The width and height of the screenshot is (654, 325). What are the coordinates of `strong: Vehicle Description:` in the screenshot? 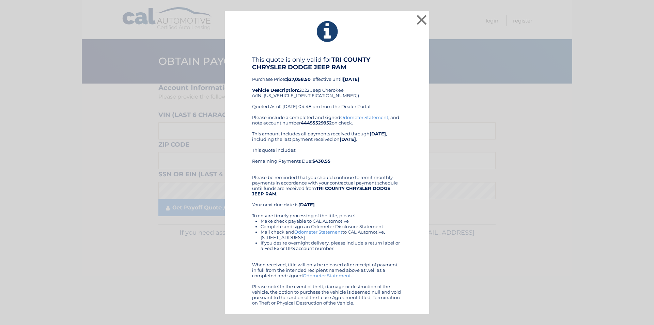 It's located at (276, 90).